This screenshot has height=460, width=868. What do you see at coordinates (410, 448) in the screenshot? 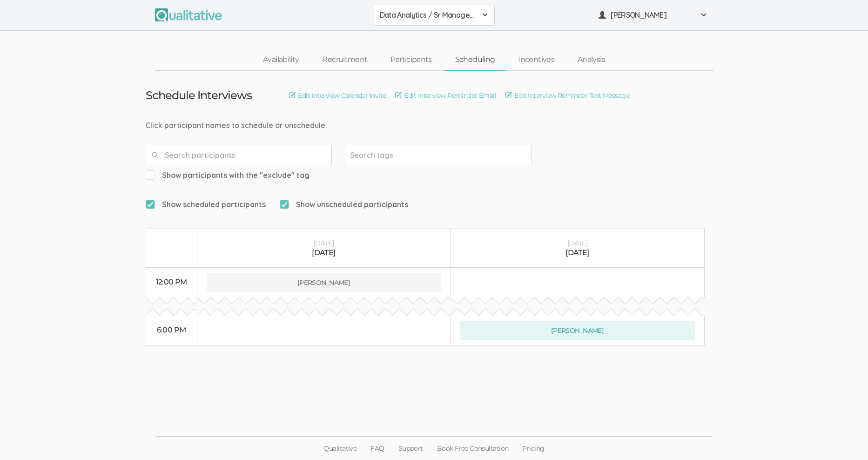
I see `a: Support` at bounding box center [410, 448].